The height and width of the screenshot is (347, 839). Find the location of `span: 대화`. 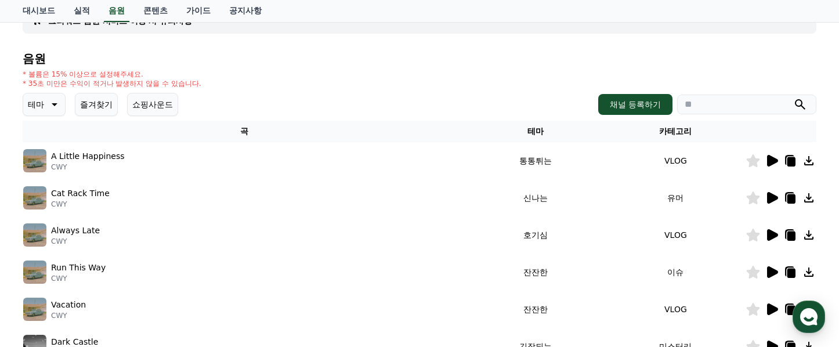

span: 대화 is located at coordinates (113, 273).